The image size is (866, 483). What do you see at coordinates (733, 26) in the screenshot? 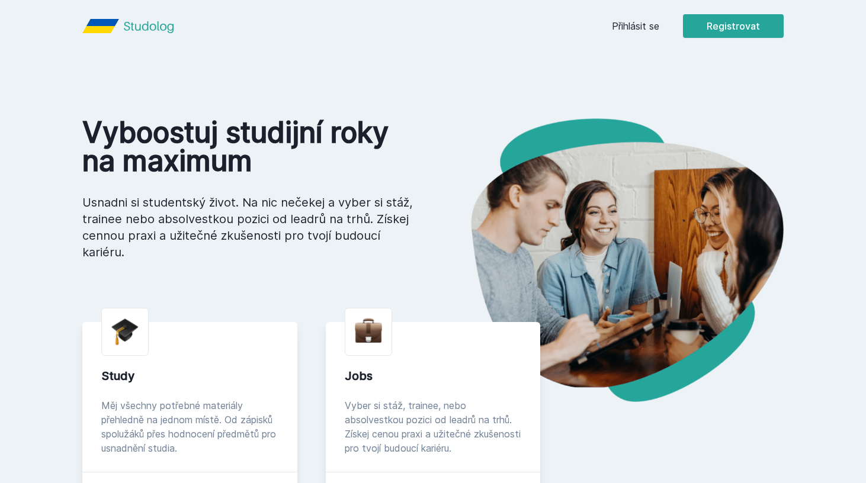
I see `a: Registrovat` at bounding box center [733, 26].